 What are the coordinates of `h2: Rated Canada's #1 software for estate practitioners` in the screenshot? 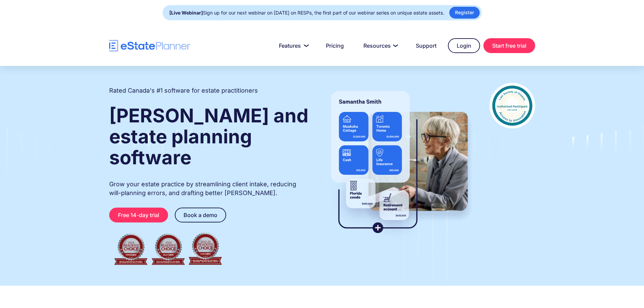 It's located at (184, 90).